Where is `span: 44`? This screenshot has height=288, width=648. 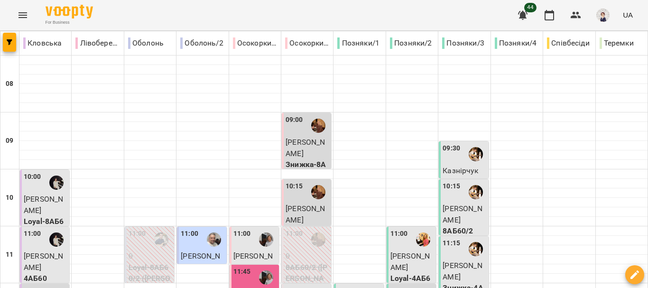
span: 44 is located at coordinates (531, 8).